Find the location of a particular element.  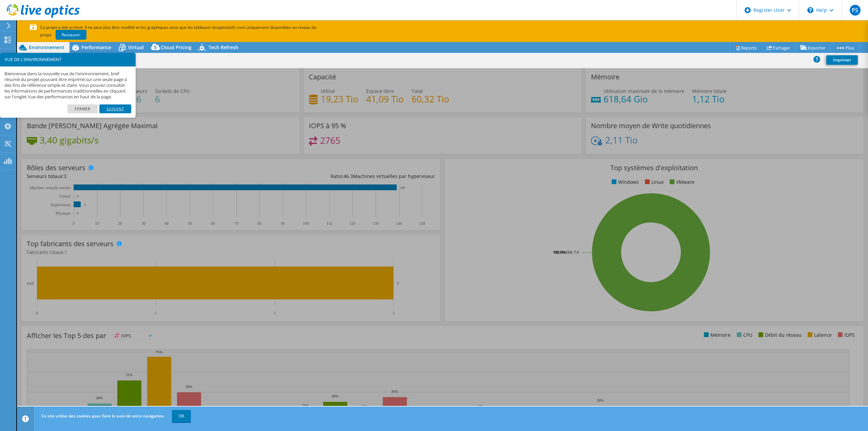

a: Fermer is located at coordinates (82, 109).